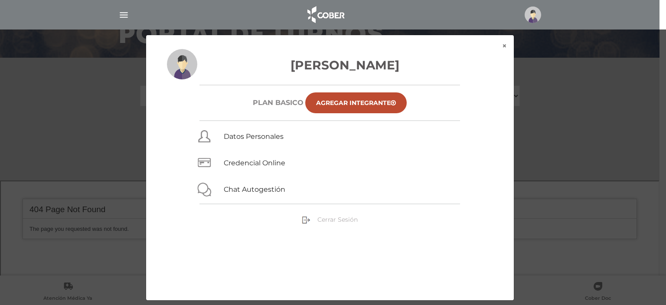  What do you see at coordinates (356, 103) in the screenshot?
I see `a: Agregar Integrante` at bounding box center [356, 103].